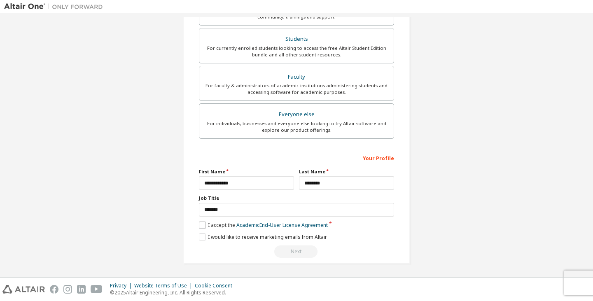  Describe the element at coordinates (296, 51) in the screenshot. I see `div: For currently enrolled students looking to access the free Altair Student Edition bundle and all ...` at that location.